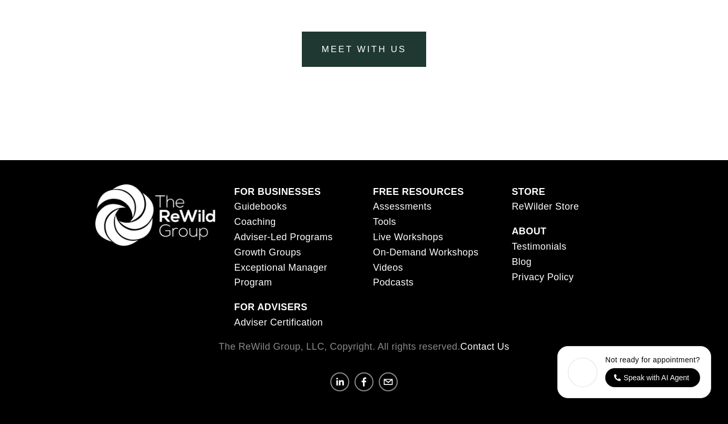 This screenshot has height=424, width=728. I want to click on a: ABOUT, so click(529, 231).